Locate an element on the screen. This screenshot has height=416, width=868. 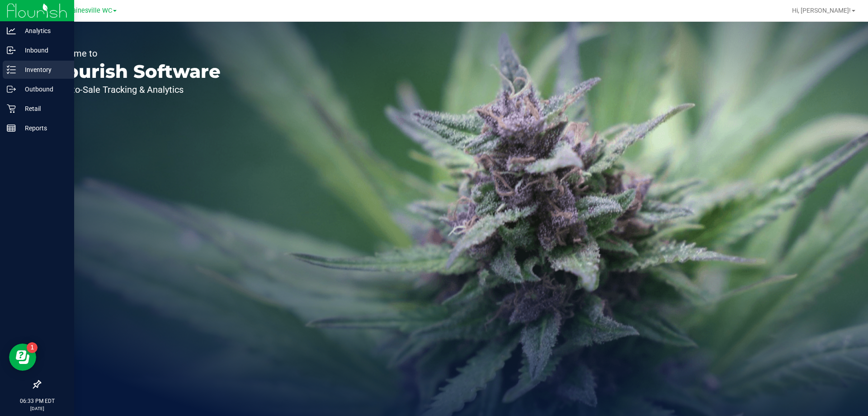
p: Analytics is located at coordinates (43, 31).